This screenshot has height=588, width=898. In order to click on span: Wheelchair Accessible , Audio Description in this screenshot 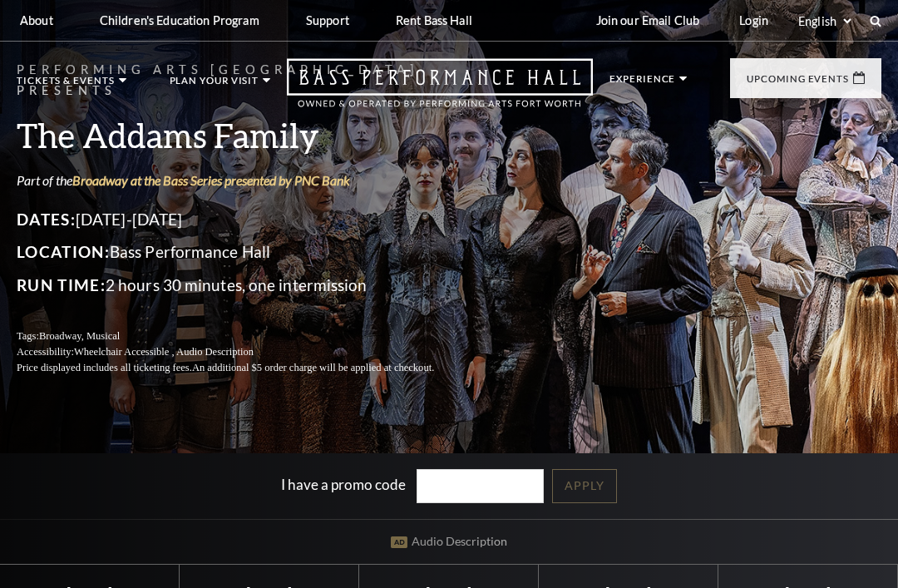, I will do `click(163, 352)`.